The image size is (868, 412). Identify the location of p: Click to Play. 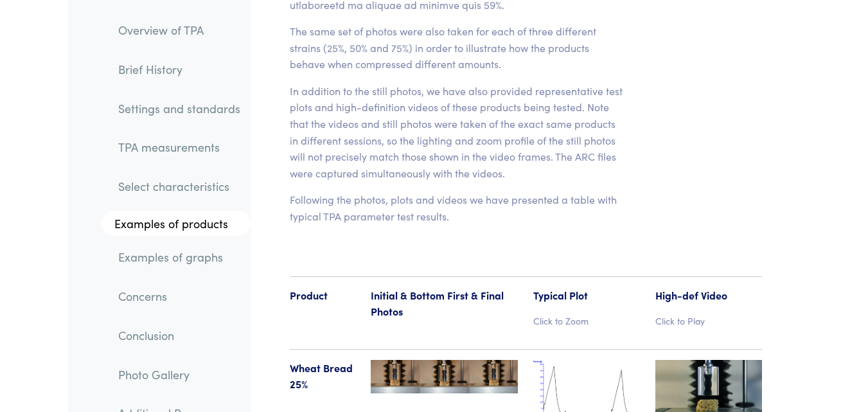
(708, 321).